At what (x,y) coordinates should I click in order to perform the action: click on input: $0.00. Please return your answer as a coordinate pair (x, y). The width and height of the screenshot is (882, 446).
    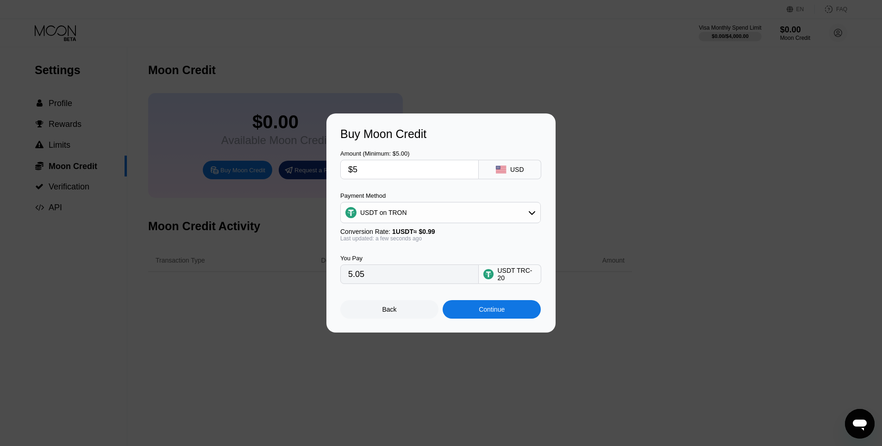
    Looking at the image, I should click on (409, 169).